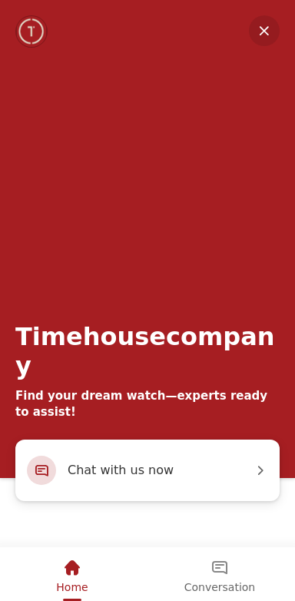 The height and width of the screenshot is (601, 295). What do you see at coordinates (147, 470) in the screenshot?
I see `div: Chat with us now` at bounding box center [147, 470].